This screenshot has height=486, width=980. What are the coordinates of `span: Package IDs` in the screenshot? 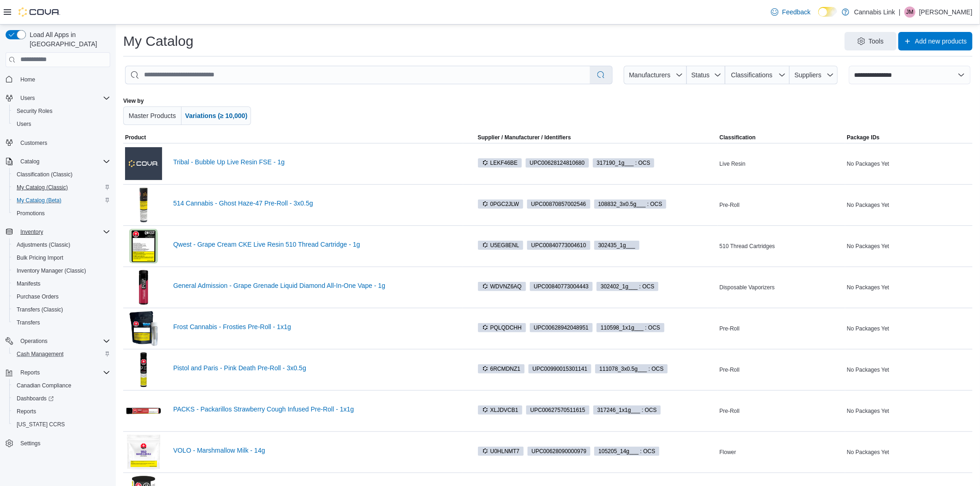 It's located at (863, 137).